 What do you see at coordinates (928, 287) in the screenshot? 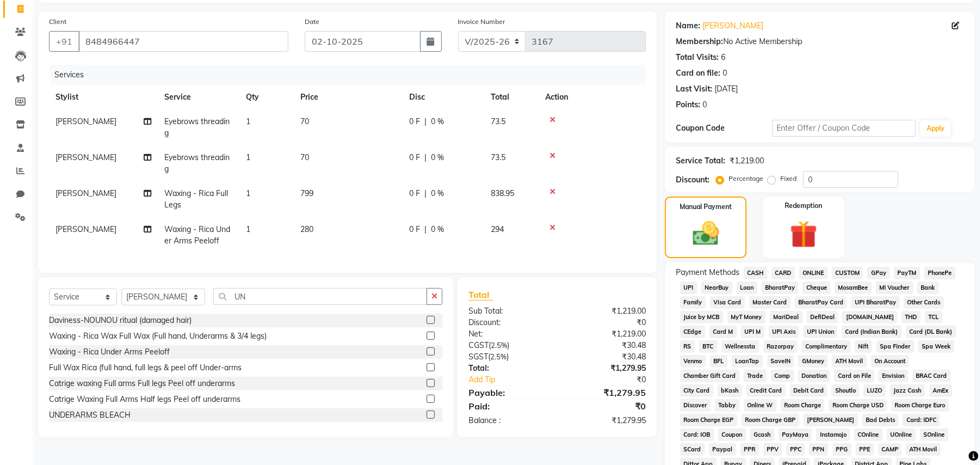
I see `span: Bank` at bounding box center [928, 287].